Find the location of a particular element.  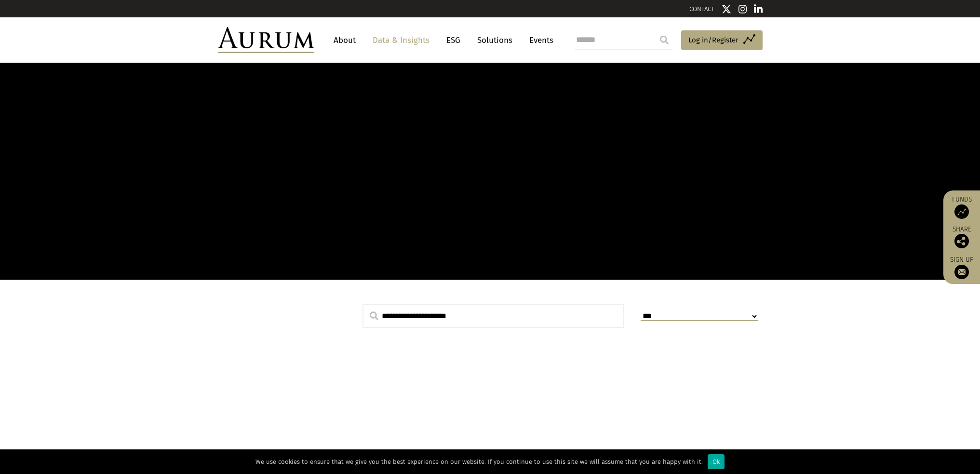

img: Linkedin icon is located at coordinates (758, 9).